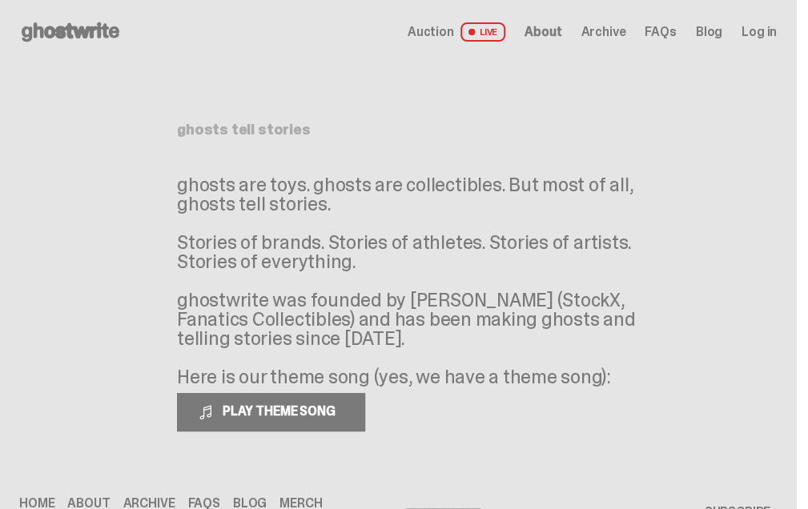 The height and width of the screenshot is (509, 808). Describe the element at coordinates (709, 32) in the screenshot. I see `a: Blog` at that location.